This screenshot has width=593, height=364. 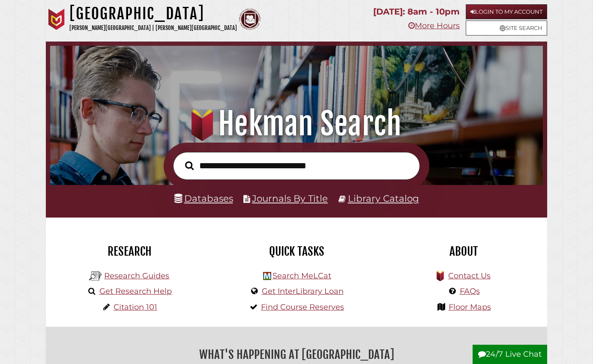 I want to click on a: More Hours, so click(x=434, y=26).